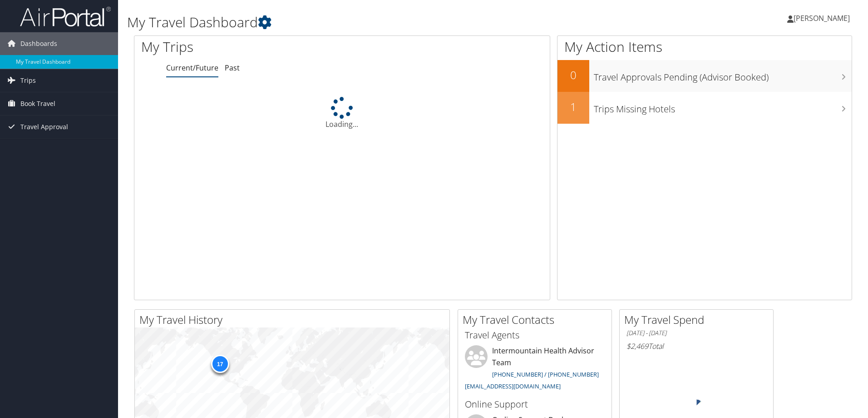 The image size is (868, 418). I want to click on div: 17, so click(220, 364).